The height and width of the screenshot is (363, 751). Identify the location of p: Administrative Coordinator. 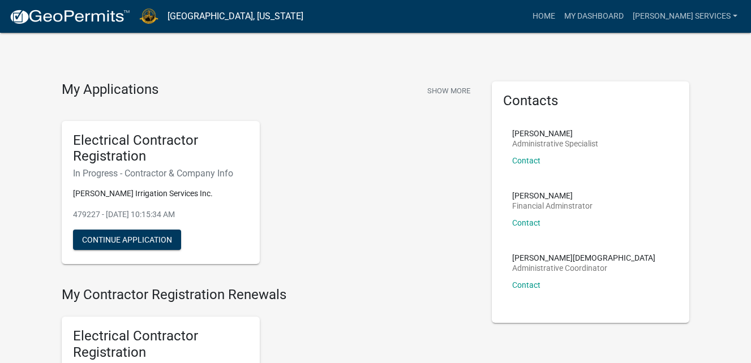
(583, 268).